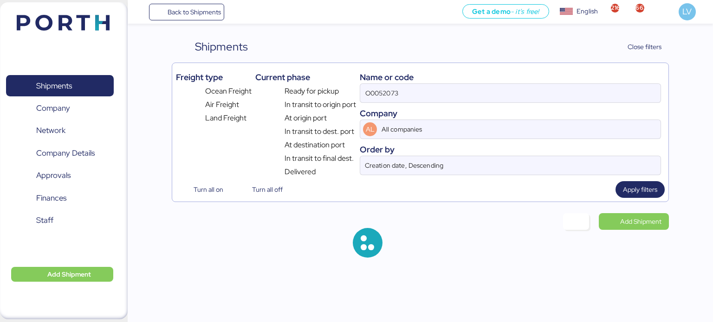  What do you see at coordinates (213, 77) in the screenshot?
I see `div: Freight type` at bounding box center [213, 77].